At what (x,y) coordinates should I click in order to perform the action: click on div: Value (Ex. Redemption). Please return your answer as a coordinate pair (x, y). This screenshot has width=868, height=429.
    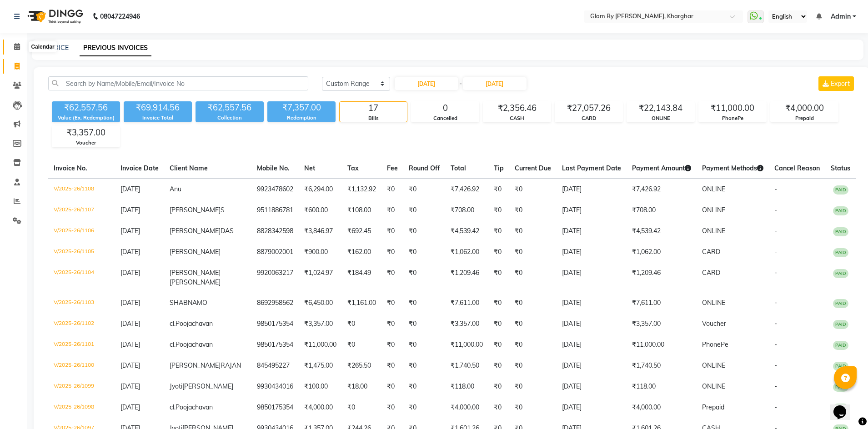
    Looking at the image, I should click on (86, 118).